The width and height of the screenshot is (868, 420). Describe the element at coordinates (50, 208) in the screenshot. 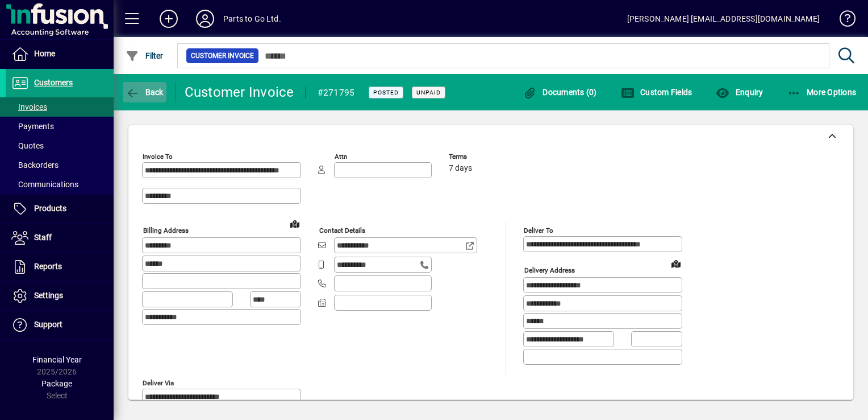

I see `span: Products` at that location.